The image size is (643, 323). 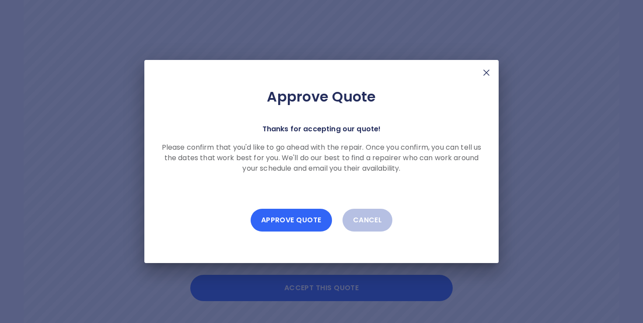 I want to click on button: Cancel, so click(x=367, y=220).